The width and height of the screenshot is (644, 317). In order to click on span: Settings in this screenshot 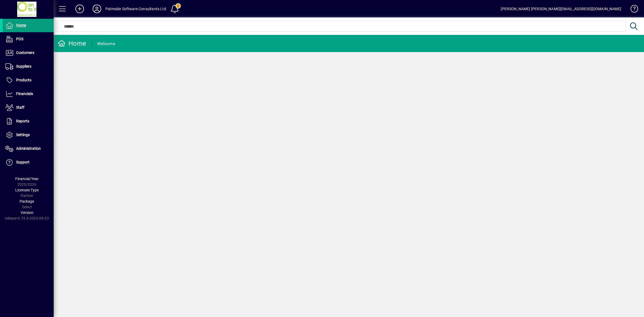, I will do `click(23, 135)`.